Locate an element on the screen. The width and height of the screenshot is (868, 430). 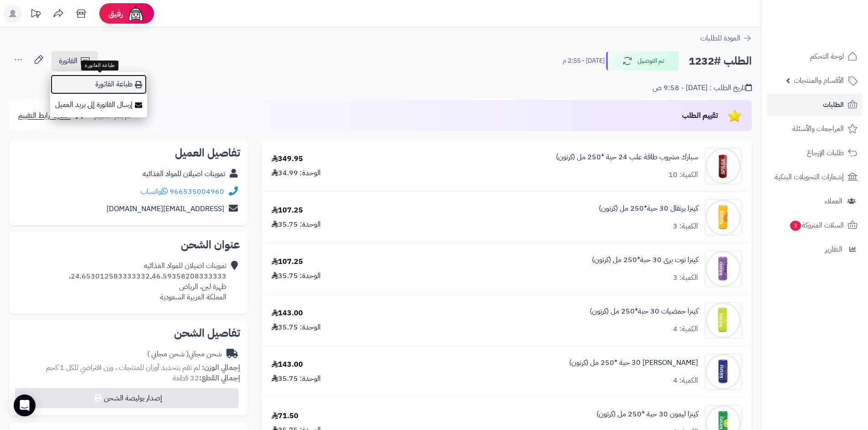
span: المراجعات والأسئلة is located at coordinates (818, 129).